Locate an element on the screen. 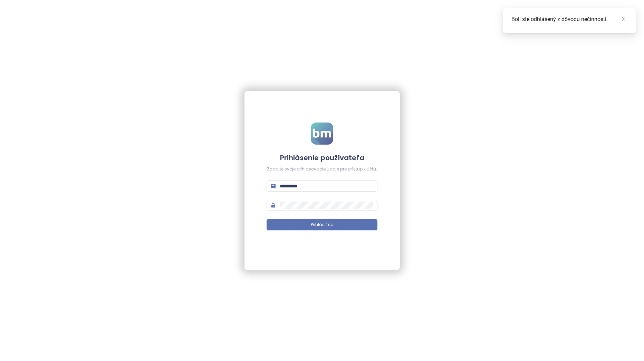 The height and width of the screenshot is (361, 644). h4: Prihlásenie používateľa is located at coordinates (322, 158).